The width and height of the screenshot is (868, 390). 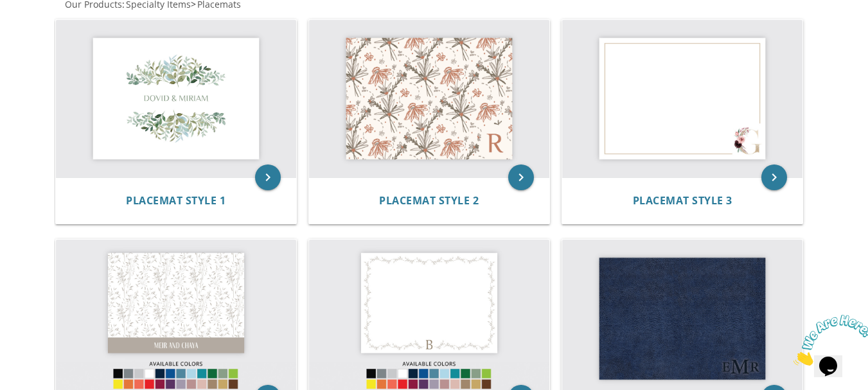 I want to click on img: Chat attention grabber, so click(x=45, y=30).